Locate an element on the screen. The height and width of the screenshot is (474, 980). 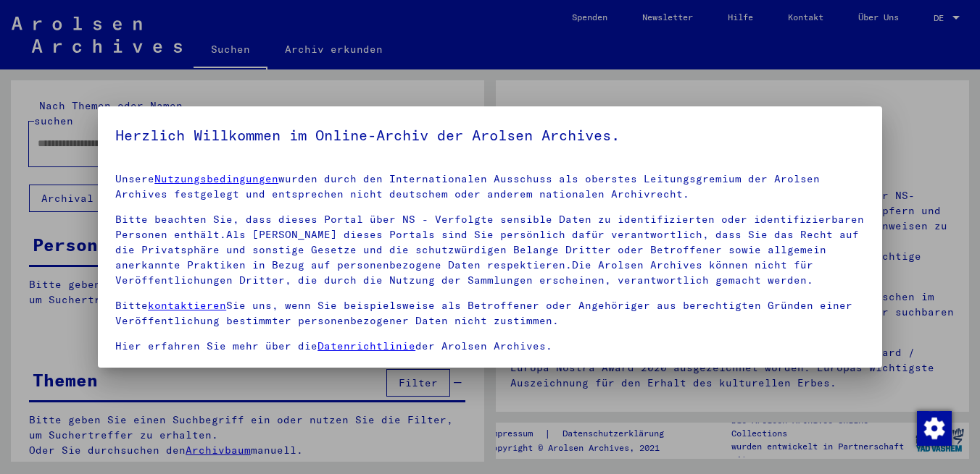
a: Nutzungsbedingungen is located at coordinates (216, 179).